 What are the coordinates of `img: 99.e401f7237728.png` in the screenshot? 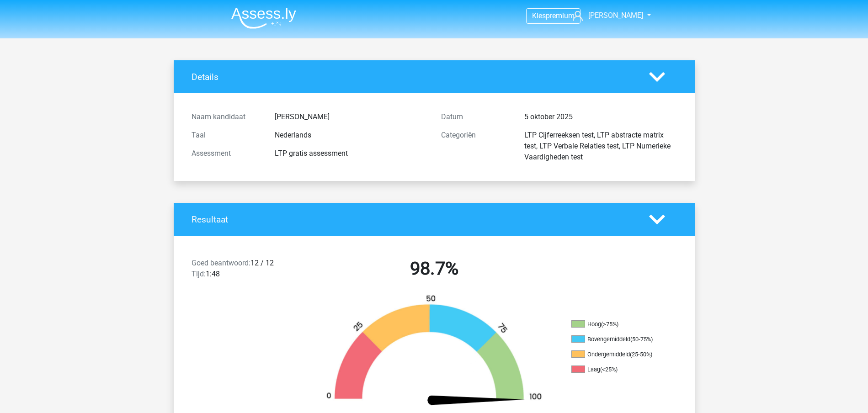 It's located at (434, 351).